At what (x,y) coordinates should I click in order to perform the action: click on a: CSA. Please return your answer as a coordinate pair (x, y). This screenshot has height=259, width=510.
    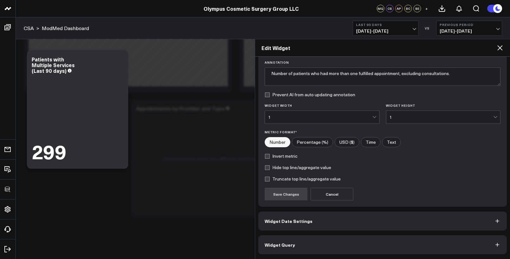
    Looking at the image, I should click on (29, 28).